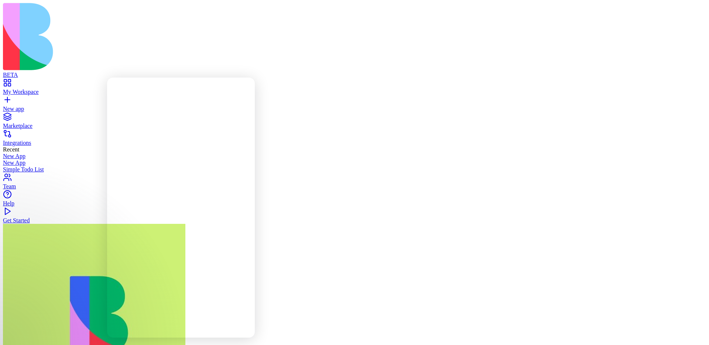  What do you see at coordinates (355, 187) in the screenshot?
I see `div: Team` at bounding box center [355, 187].